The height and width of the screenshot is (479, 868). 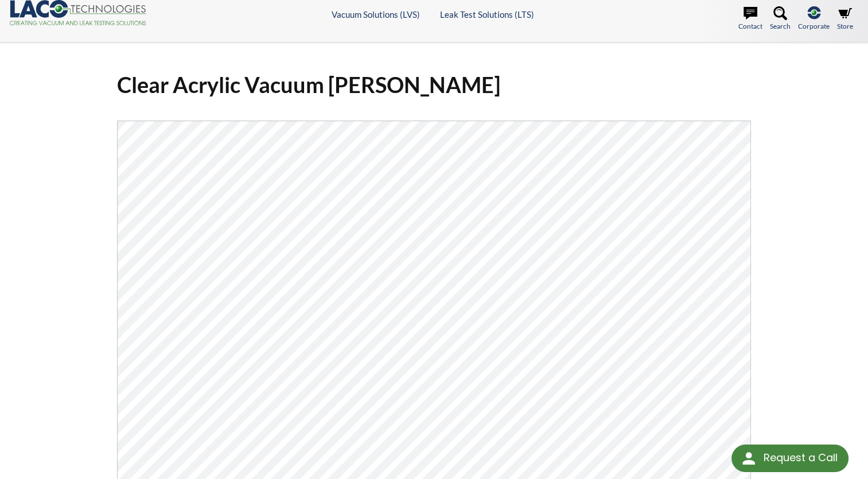 I want to click on a: Contact, so click(x=750, y=19).